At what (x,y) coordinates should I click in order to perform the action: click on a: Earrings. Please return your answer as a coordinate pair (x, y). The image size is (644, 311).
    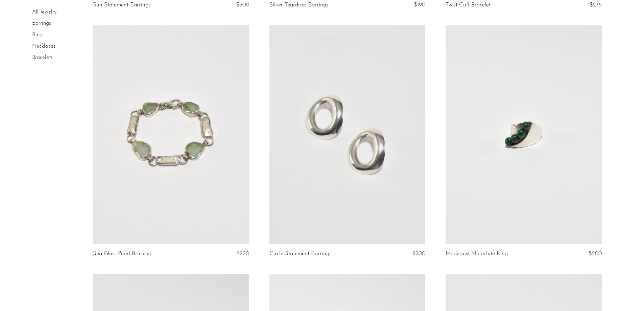
    Looking at the image, I should click on (42, 23).